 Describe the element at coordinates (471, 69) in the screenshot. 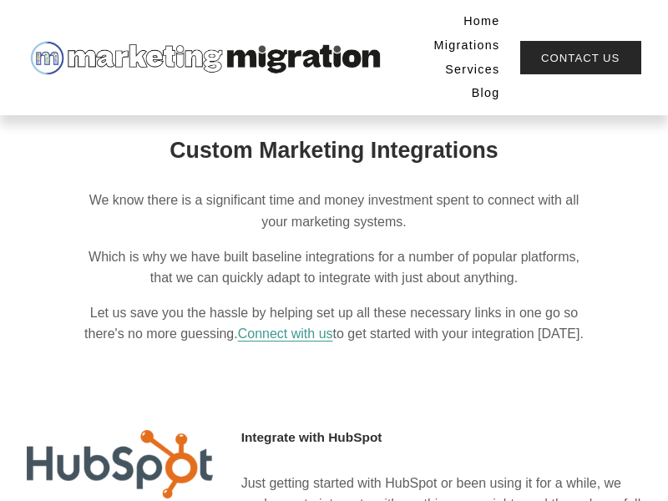

I see `a: Services` at that location.